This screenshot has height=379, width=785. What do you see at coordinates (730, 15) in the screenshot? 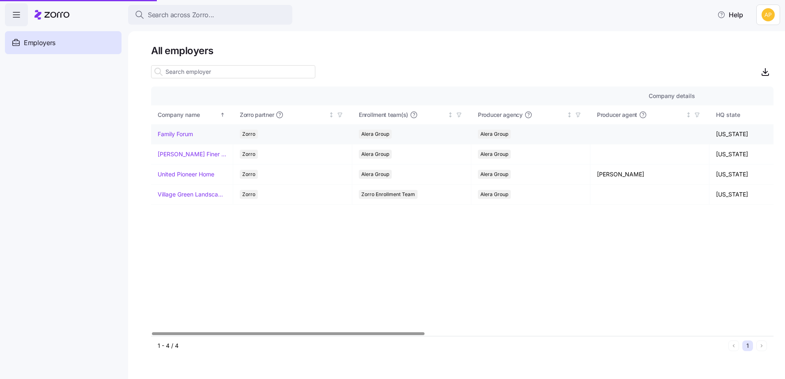
I see `span: Help` at bounding box center [730, 15].